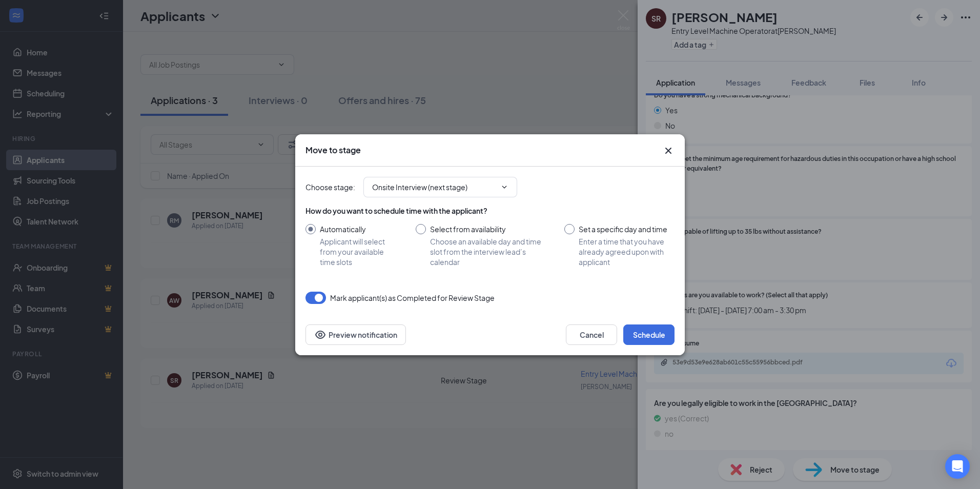  I want to click on button: Close, so click(669, 151).